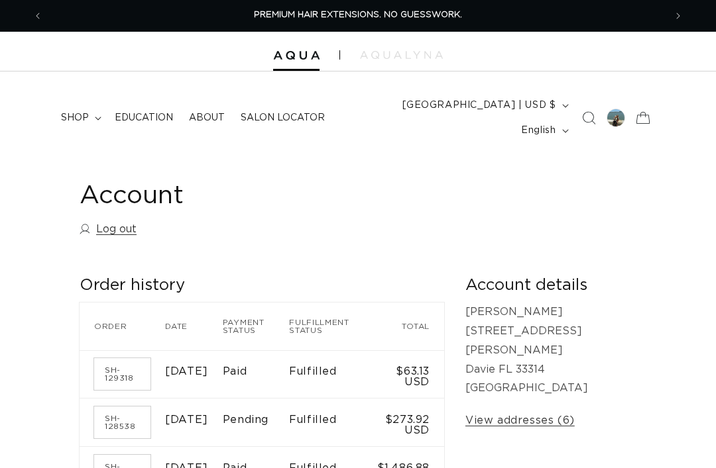 The image size is (716, 468). What do you see at coordinates (144, 118) in the screenshot?
I see `a: Education` at bounding box center [144, 118].